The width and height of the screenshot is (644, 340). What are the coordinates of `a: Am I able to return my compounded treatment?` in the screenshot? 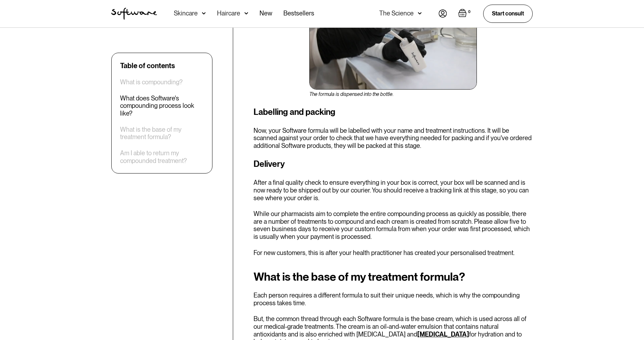 It's located at (162, 157).